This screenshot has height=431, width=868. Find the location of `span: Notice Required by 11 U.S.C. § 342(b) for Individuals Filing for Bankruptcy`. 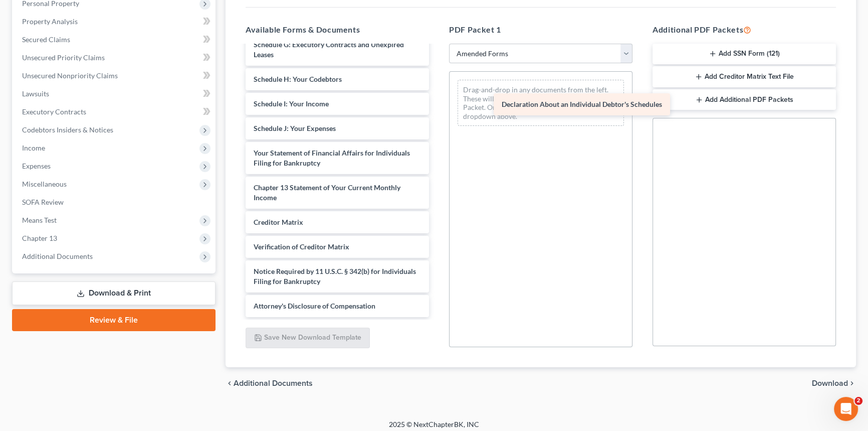

span: Notice Required by 11 U.S.C. § 342(b) for Individuals Filing for Bankruptcy is located at coordinates (335, 276).